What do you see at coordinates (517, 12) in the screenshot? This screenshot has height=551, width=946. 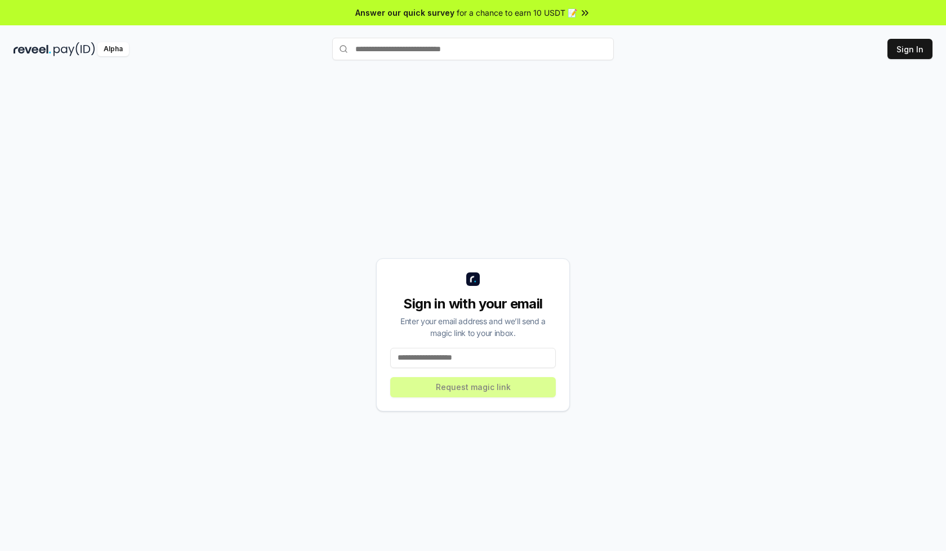 I see `span: for a chance to earn 10 USDT 📝` at bounding box center [517, 12].